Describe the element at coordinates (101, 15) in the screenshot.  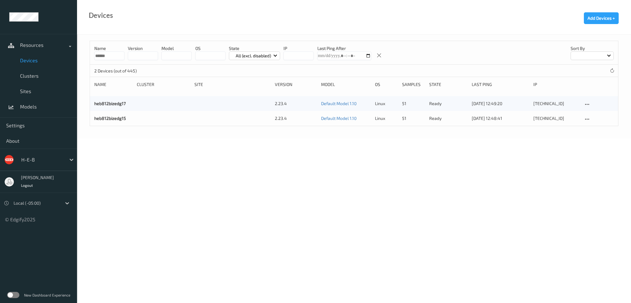
I see `div: Devices` at that location.